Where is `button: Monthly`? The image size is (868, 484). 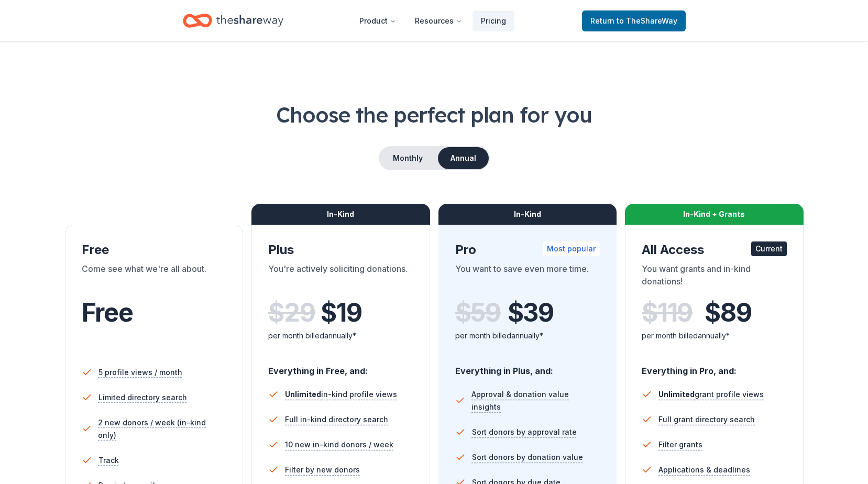 button: Monthly is located at coordinates (408, 158).